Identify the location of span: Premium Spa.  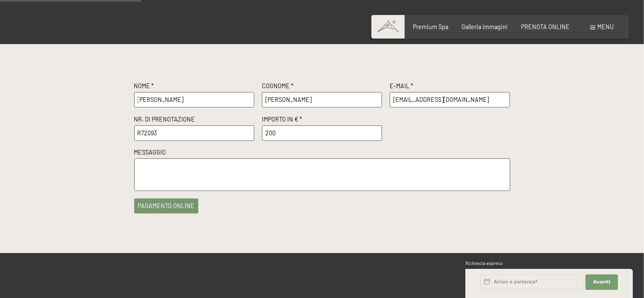
(430, 27).